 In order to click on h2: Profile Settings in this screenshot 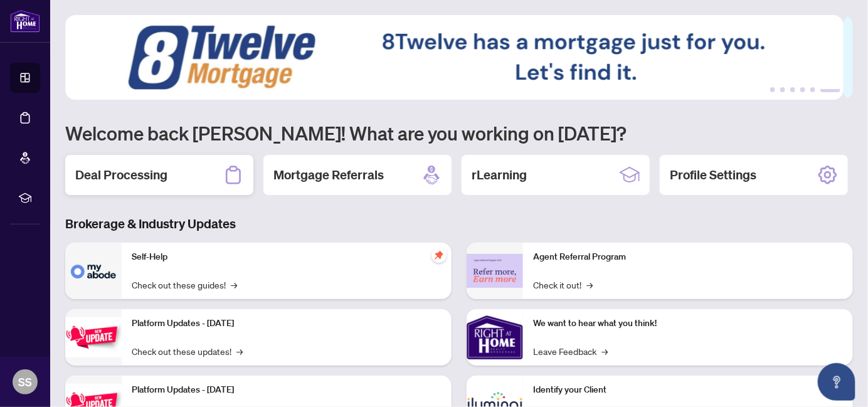, I will do `click(713, 175)`.